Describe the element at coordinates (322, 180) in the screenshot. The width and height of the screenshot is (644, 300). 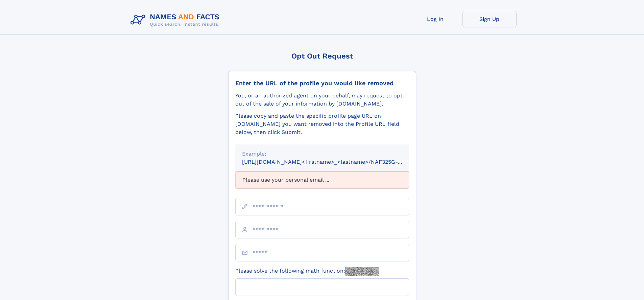
I see `div: Please use your personal email ...` at that location.